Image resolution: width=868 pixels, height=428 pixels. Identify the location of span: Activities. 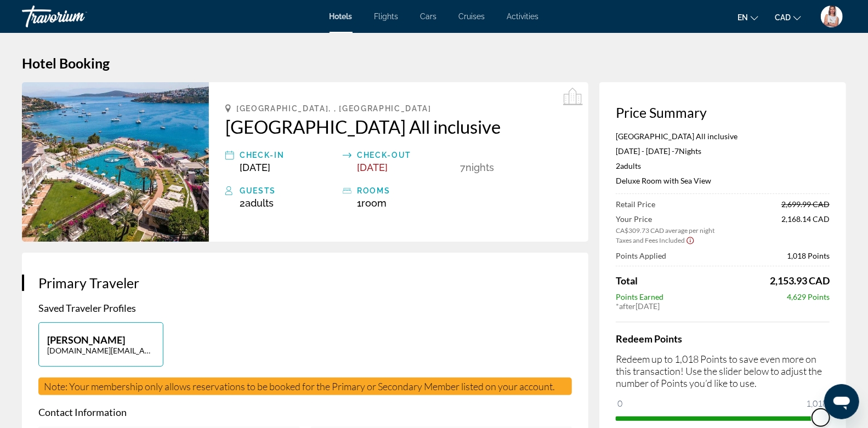
(522, 17).